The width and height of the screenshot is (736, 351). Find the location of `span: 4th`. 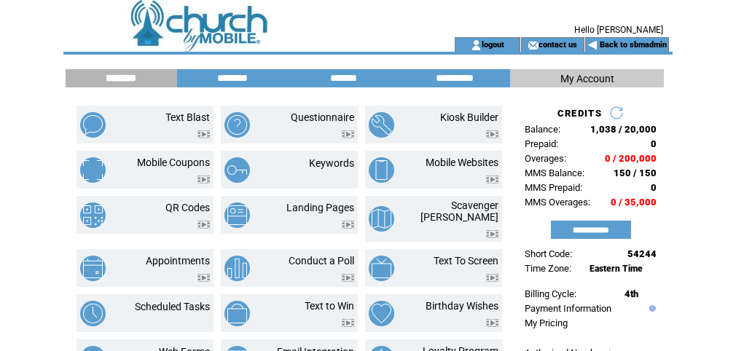

span: 4th is located at coordinates (631, 294).